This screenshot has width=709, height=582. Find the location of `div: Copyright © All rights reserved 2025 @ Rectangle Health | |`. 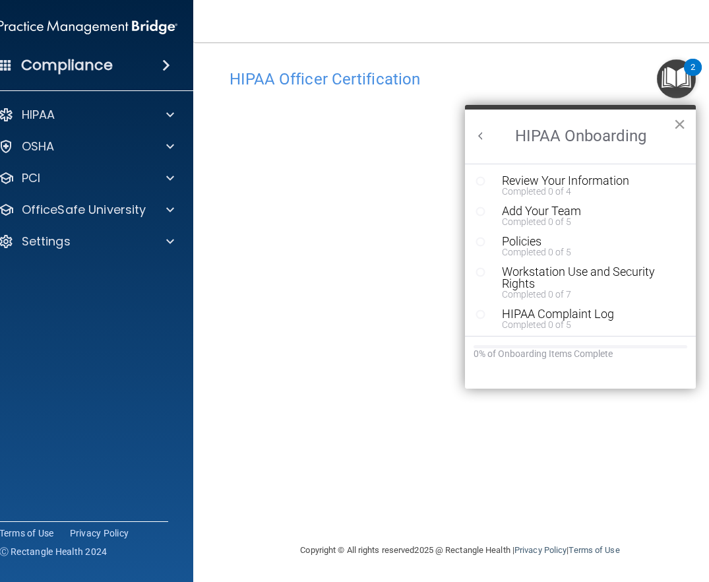

div: Copyright © All rights reserved 2025 @ Rectangle Health | | is located at coordinates (460, 550).